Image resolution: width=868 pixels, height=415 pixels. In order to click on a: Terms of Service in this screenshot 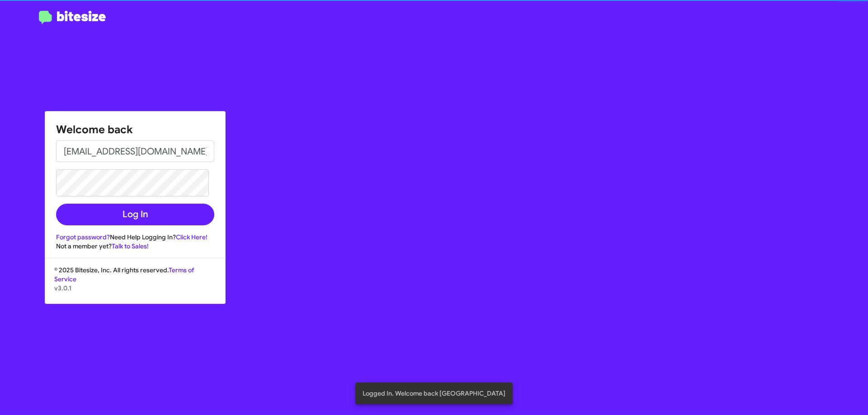, I will do `click(124, 275)`.